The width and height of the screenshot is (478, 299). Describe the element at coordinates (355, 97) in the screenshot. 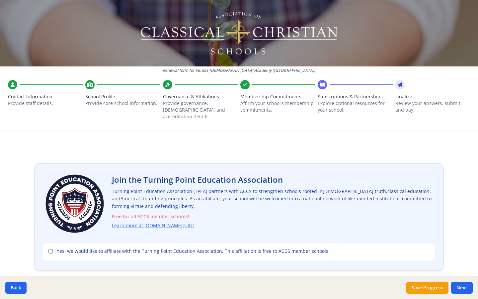

I see `span: Subscriptions & Partnerships` at that location.